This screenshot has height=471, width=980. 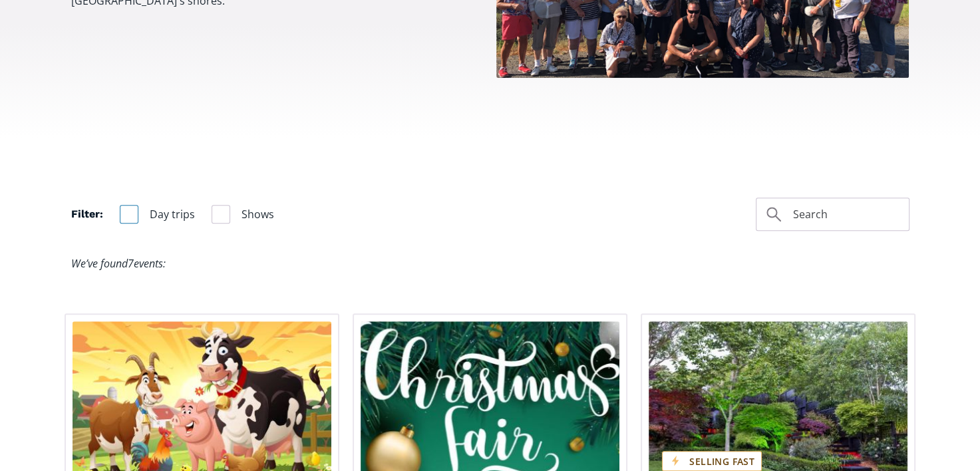 I want to click on form: Filter 2, so click(x=833, y=214).